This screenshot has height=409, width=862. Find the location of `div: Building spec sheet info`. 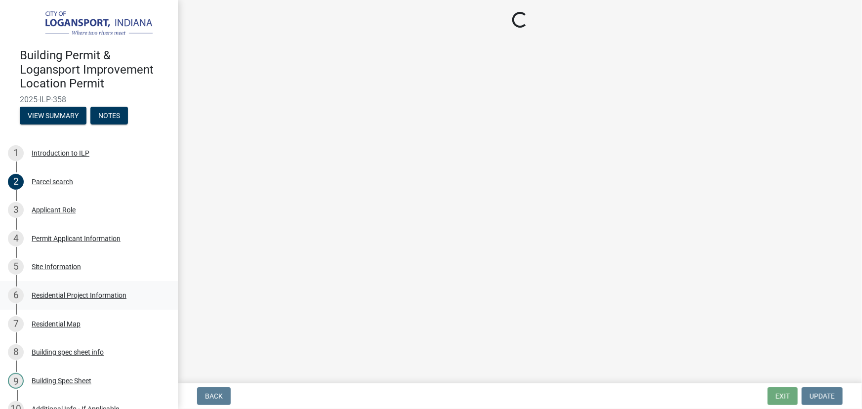

div: Building spec sheet info is located at coordinates (68, 352).